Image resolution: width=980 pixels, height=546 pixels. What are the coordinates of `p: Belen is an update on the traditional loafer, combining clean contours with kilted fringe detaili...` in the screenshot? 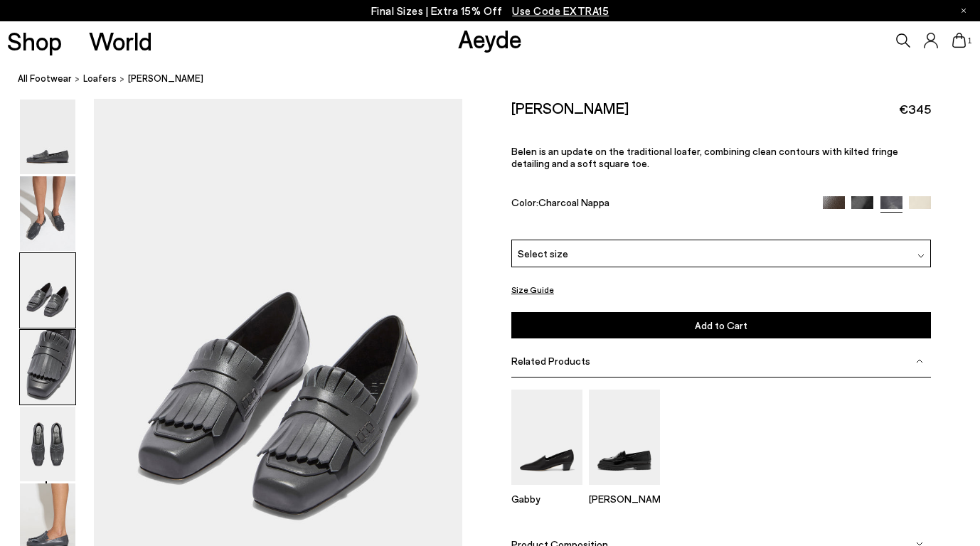 It's located at (721, 157).